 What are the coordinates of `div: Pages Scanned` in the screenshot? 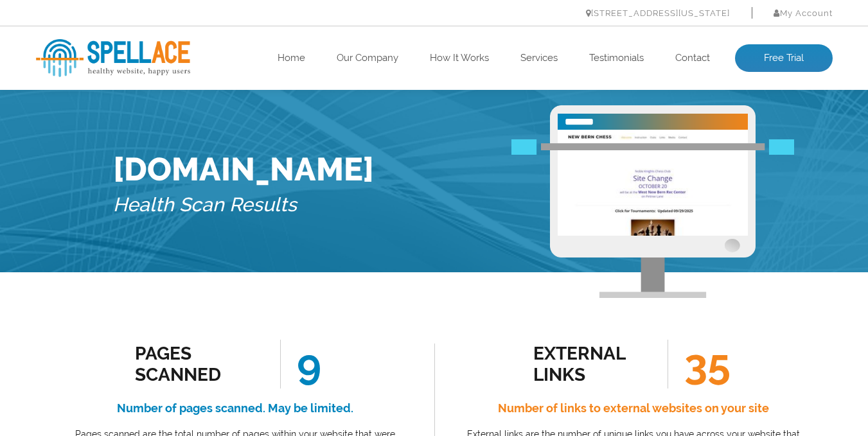 It's located at (193, 364).